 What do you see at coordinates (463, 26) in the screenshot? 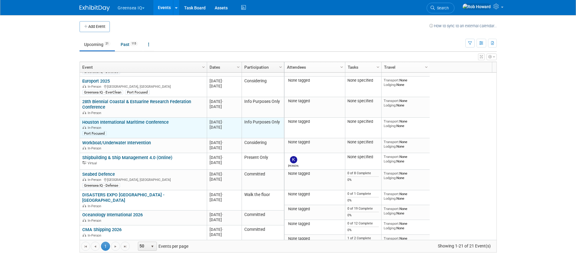
I see `a: How to sync to an external calendar...` at bounding box center [463, 26].